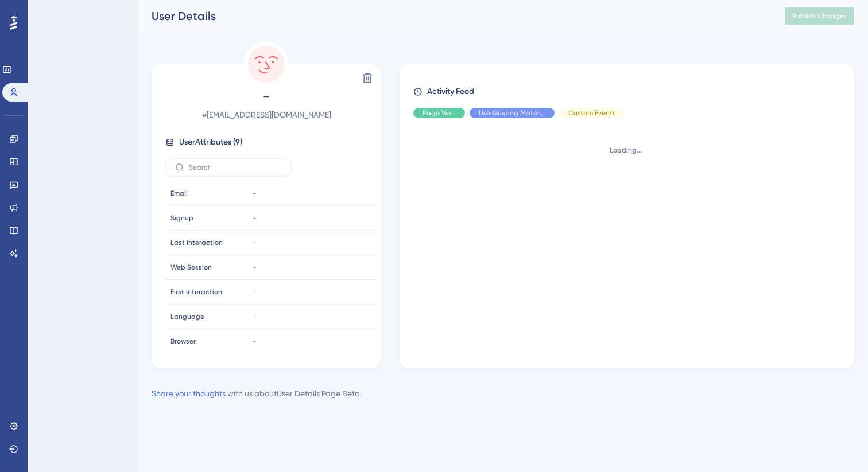  I want to click on span: Browser, so click(183, 342).